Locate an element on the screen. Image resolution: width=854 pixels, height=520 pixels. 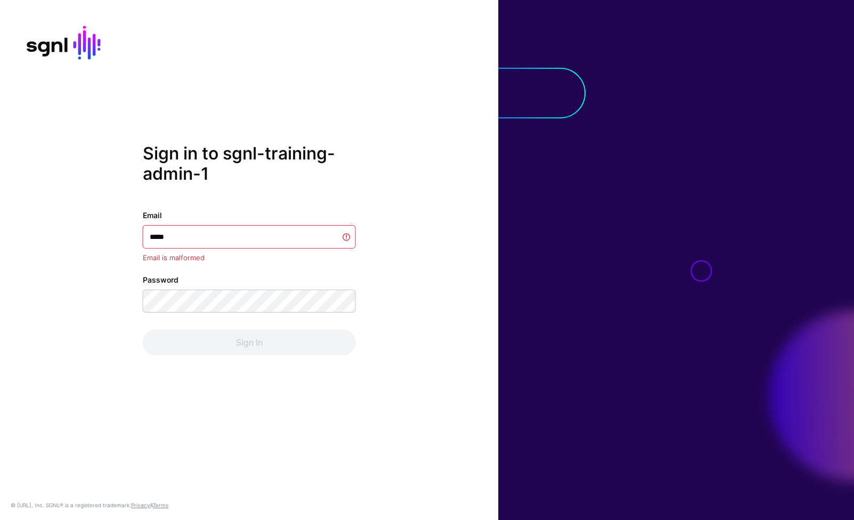
a: Terms is located at coordinates (160, 505).